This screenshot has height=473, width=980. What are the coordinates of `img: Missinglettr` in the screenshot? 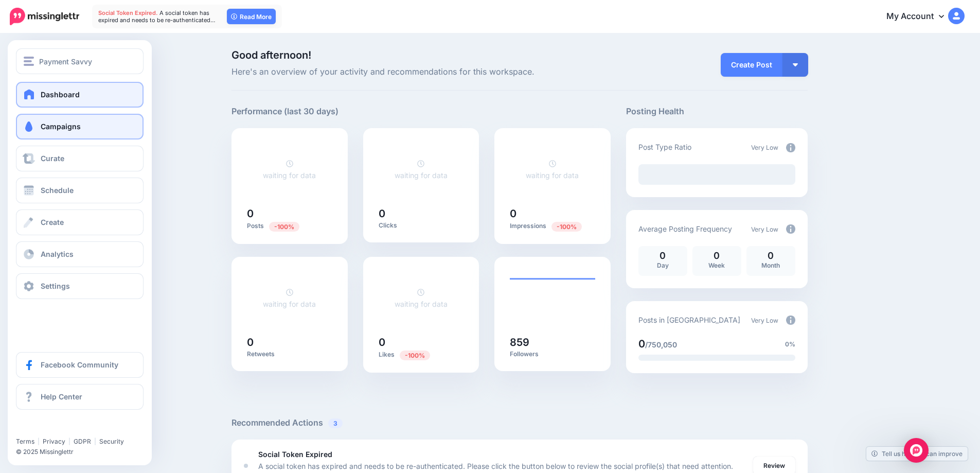 It's located at (44, 17).